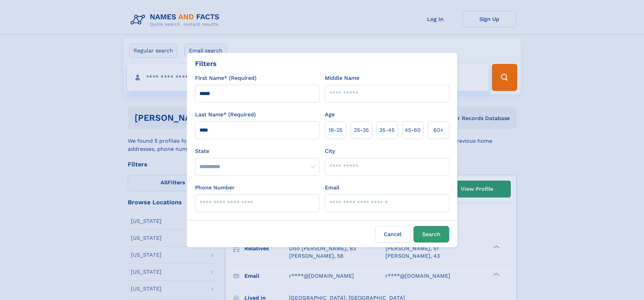  Describe the element at coordinates (432, 234) in the screenshot. I see `button: Search` at that location.